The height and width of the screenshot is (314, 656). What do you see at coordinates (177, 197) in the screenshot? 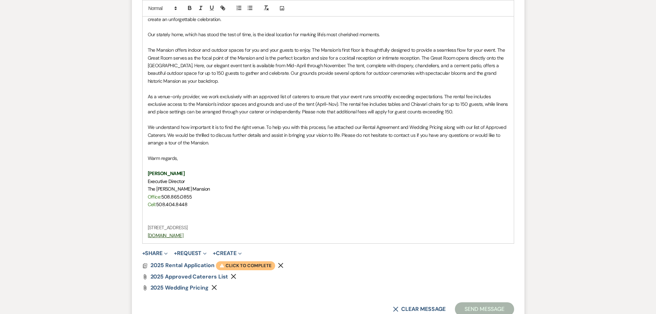
I see `span: 508.865.0855` at bounding box center [177, 197].